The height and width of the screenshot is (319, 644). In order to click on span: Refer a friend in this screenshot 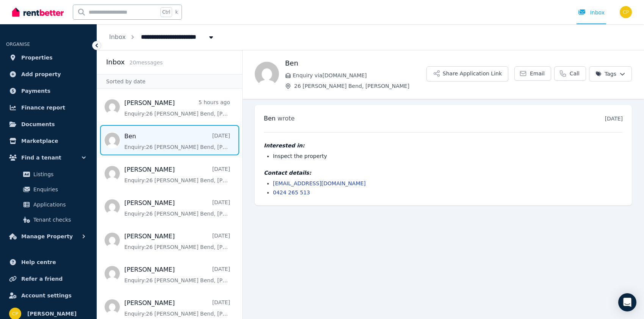, I will do `click(42, 279)`.